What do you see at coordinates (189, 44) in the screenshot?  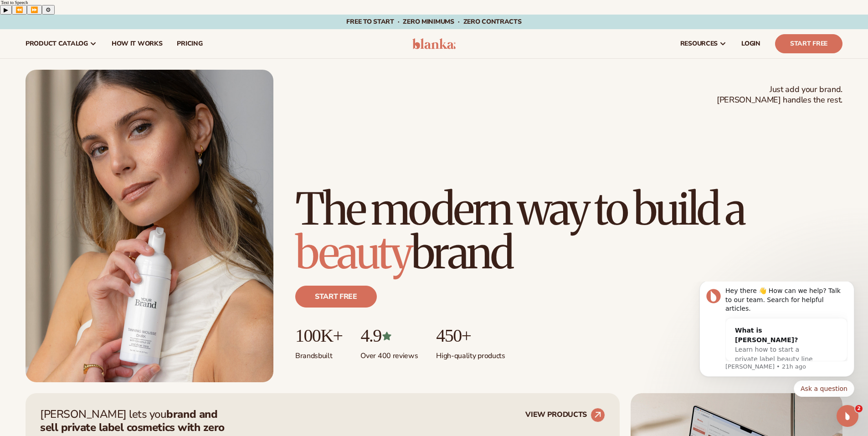 I see `span: pricing` at bounding box center [189, 44].